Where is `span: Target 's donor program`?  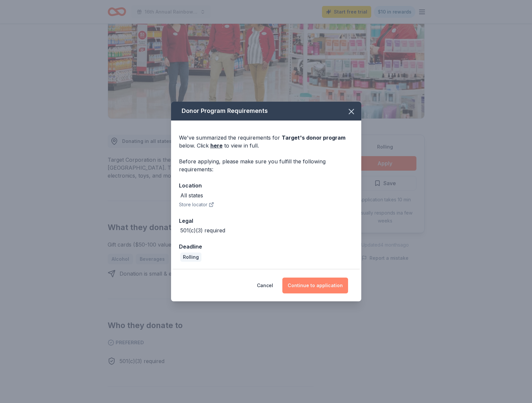 span: Target 's donor program is located at coordinates (314, 138).